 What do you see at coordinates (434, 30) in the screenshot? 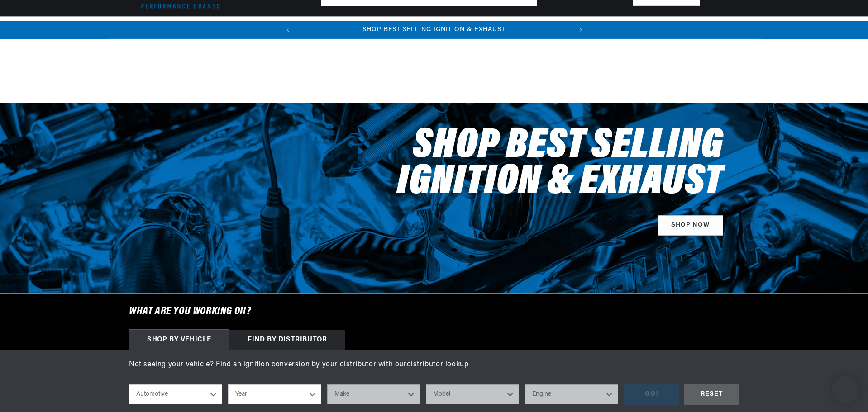
I see `div: Announcement` at bounding box center [434, 30].